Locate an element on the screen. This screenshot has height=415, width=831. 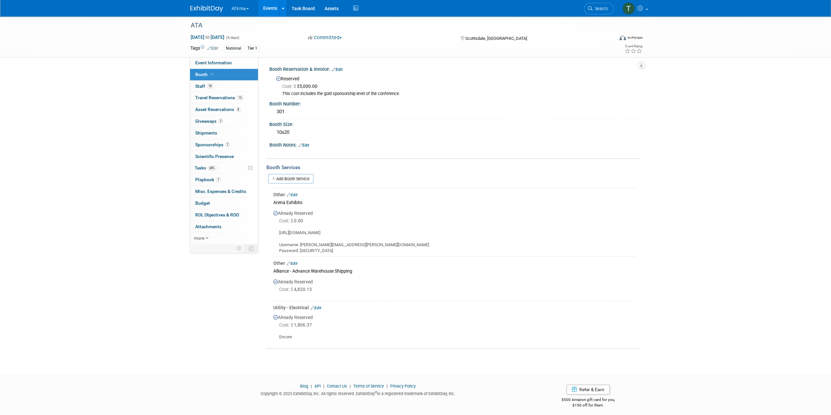
span: 3 is located at coordinates (220, 121).